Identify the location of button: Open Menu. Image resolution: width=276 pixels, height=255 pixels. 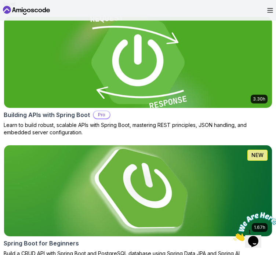
(270, 10).